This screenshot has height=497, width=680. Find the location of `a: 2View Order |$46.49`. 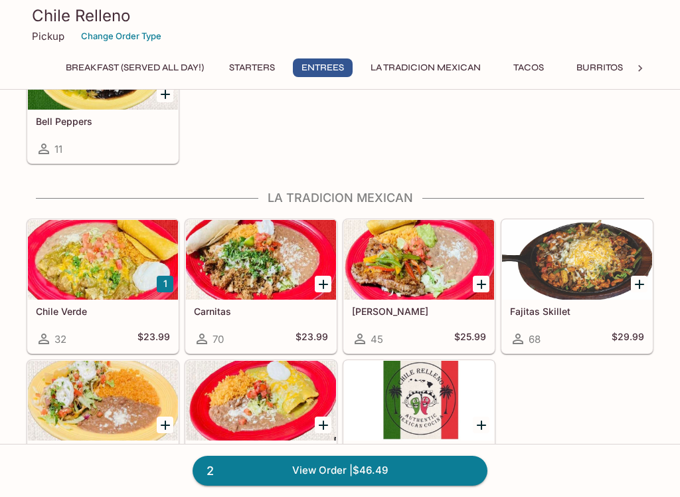

a: 2View Order |$46.49 is located at coordinates (340, 470).